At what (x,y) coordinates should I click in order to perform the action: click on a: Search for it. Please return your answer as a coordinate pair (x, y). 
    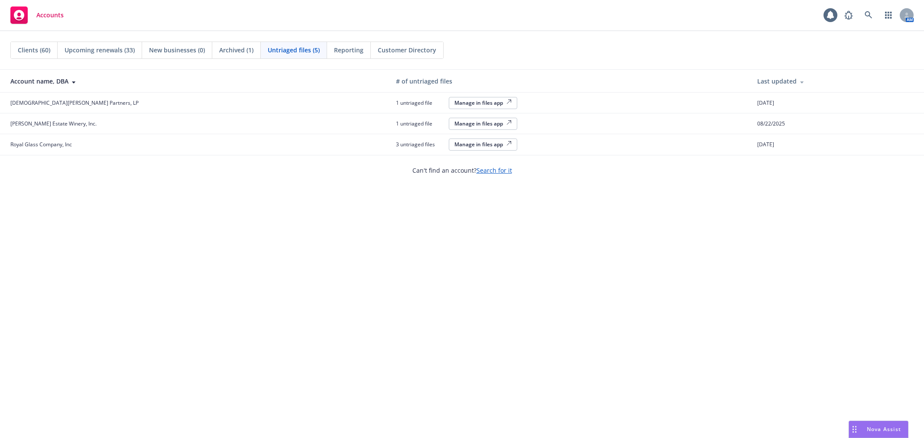
    Looking at the image, I should click on (494, 170).